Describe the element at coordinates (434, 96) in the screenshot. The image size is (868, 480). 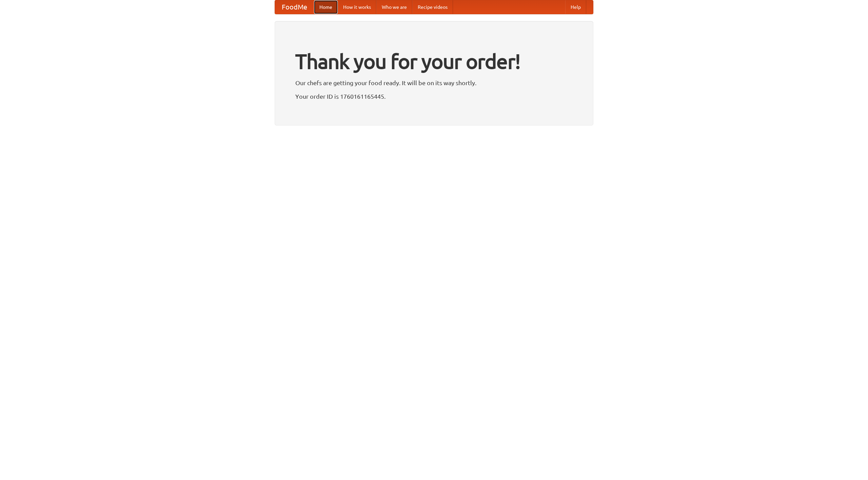
I see `p: Your order ID is 1760161165445.` at that location.